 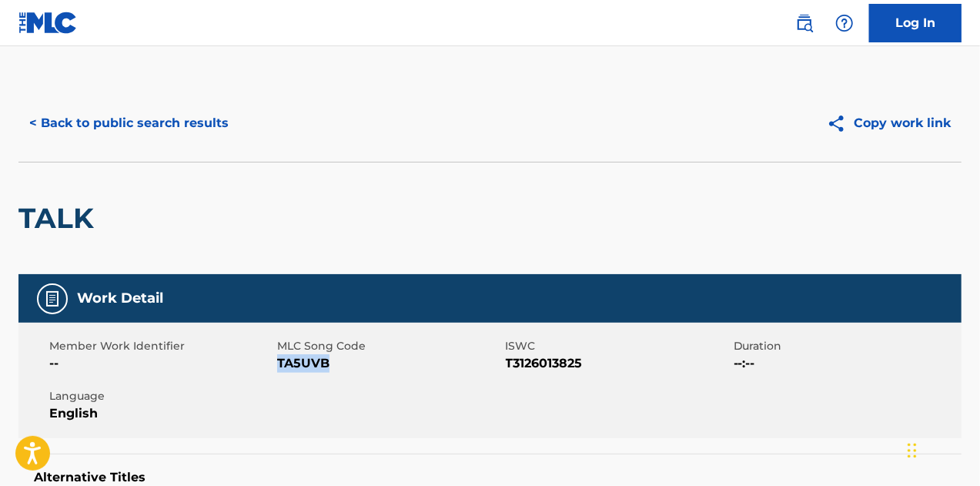 I want to click on img: Copy work link, so click(x=840, y=123).